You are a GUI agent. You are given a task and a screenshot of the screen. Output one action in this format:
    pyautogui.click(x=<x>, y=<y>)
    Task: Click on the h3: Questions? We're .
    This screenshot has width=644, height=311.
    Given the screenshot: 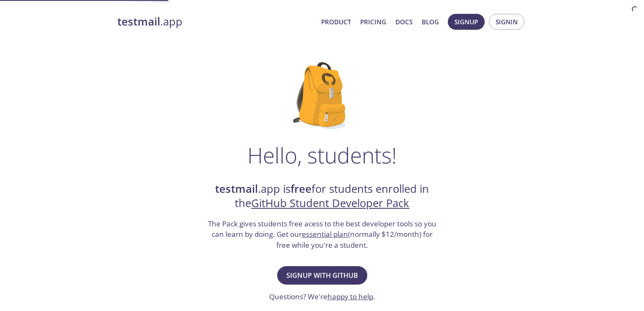 What is the action you would take?
    pyautogui.click(x=322, y=297)
    